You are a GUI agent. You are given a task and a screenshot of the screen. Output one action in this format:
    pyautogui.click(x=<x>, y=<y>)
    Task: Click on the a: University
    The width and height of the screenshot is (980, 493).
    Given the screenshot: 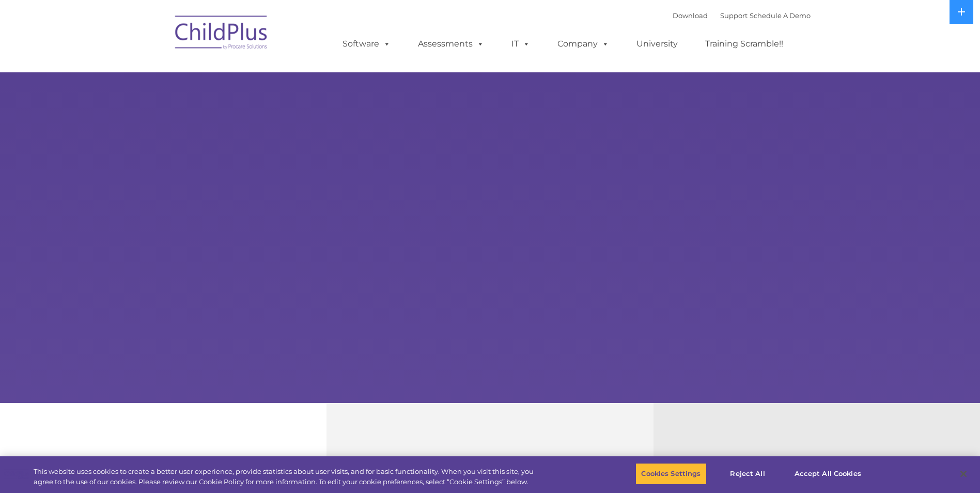 What is the action you would take?
    pyautogui.click(x=657, y=44)
    